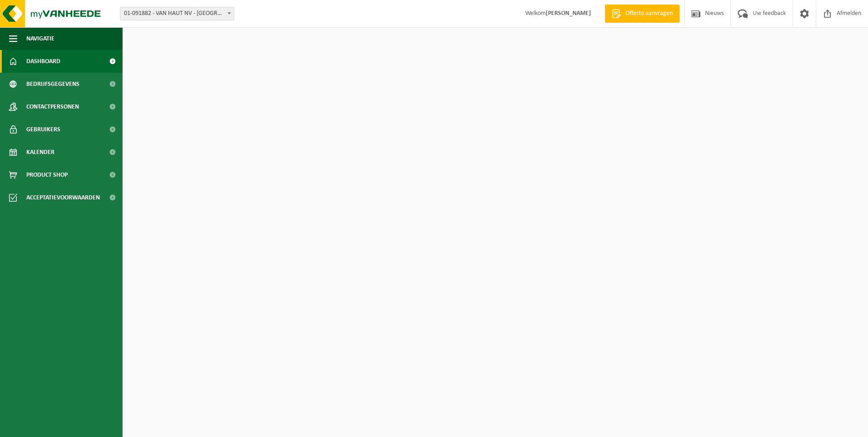 The height and width of the screenshot is (437, 868). Describe the element at coordinates (43, 62) in the screenshot. I see `span: Dashboard` at that location.